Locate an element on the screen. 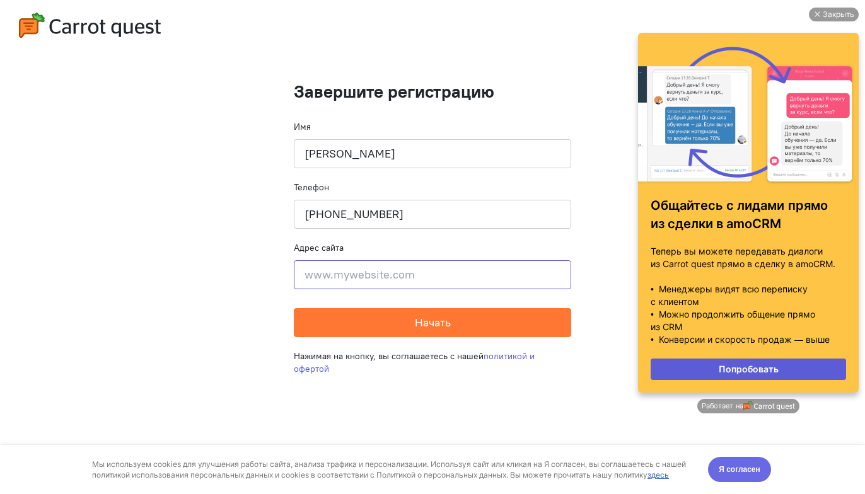 The image size is (865, 494). button: Я согласен is located at coordinates (739, 25).